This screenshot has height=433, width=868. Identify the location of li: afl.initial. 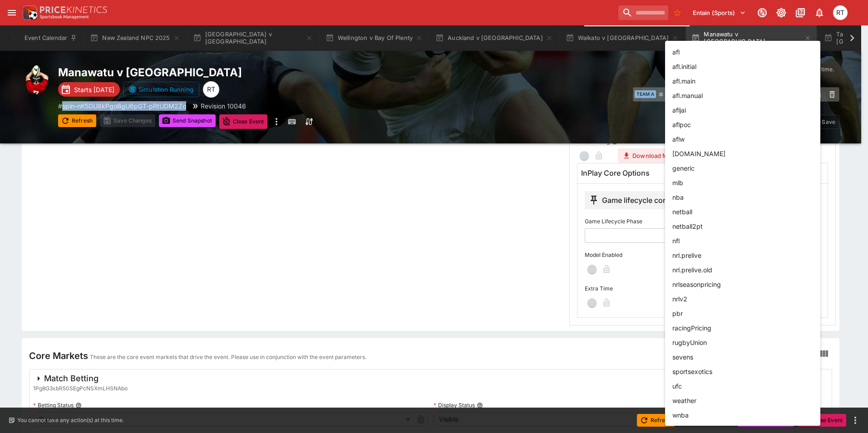
(743, 67).